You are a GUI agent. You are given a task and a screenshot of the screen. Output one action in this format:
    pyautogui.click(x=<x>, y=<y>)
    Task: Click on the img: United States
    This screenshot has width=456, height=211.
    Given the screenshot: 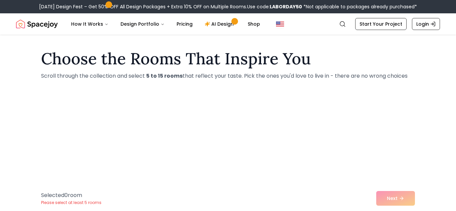 What is the action you would take?
    pyautogui.click(x=280, y=24)
    